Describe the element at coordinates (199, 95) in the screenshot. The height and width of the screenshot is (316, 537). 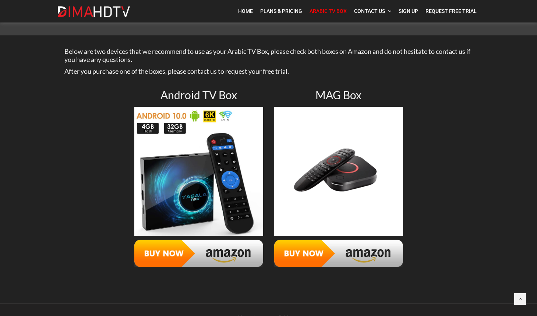
I see `span: Android TV Box` at that location.